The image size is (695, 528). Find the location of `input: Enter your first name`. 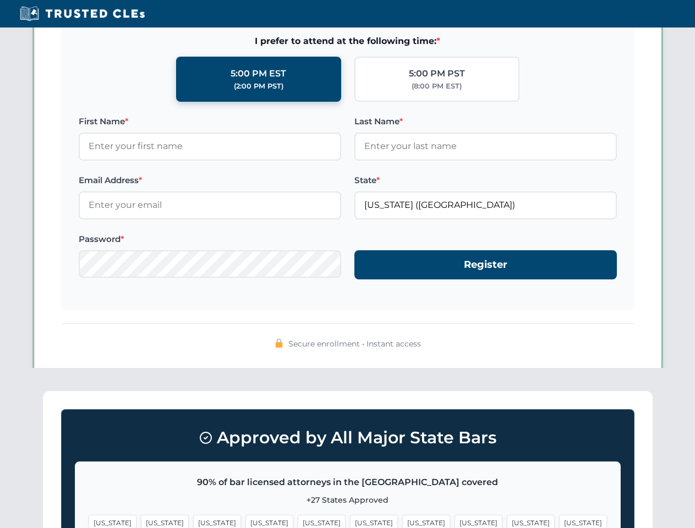

input: Enter your first name is located at coordinates (210, 146).